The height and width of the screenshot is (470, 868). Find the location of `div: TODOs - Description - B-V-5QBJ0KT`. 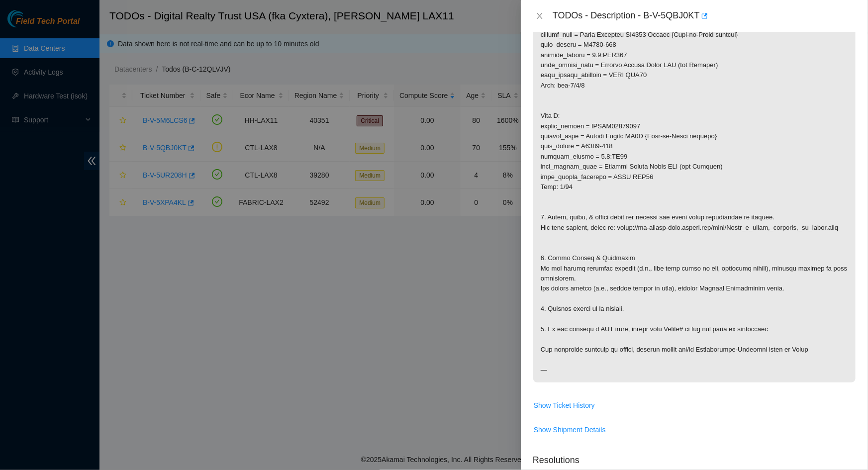

div: TODOs - Description - B-V-5QBJ0KT is located at coordinates (704, 16).